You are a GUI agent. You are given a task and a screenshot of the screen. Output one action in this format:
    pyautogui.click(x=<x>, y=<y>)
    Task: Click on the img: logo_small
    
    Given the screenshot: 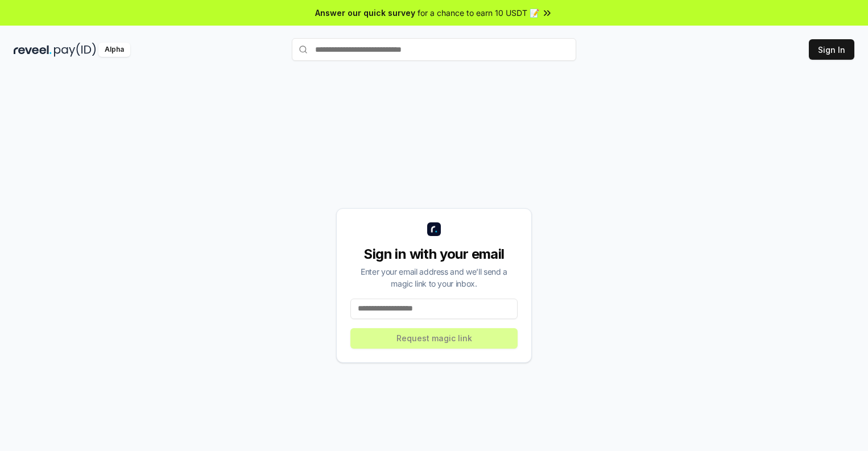 What is the action you would take?
    pyautogui.click(x=434, y=229)
    